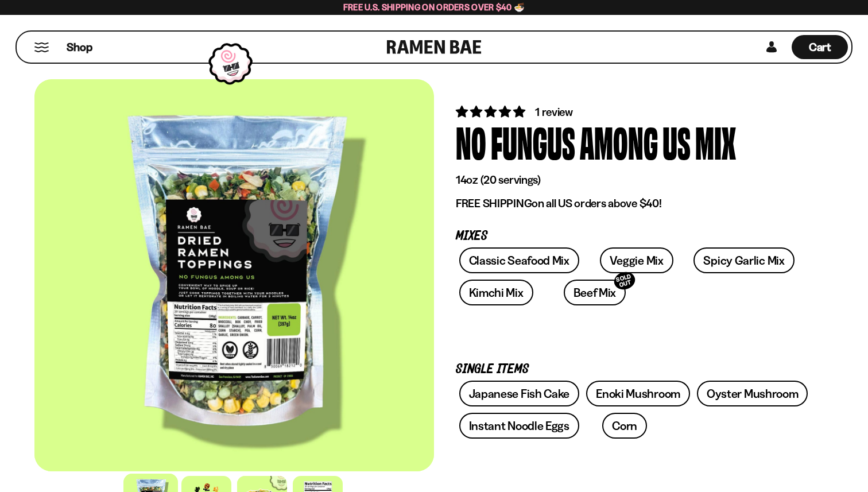 This screenshot has height=492, width=868. Describe the element at coordinates (634, 203) in the screenshot. I see `p: on all US orders above $40!` at that location.